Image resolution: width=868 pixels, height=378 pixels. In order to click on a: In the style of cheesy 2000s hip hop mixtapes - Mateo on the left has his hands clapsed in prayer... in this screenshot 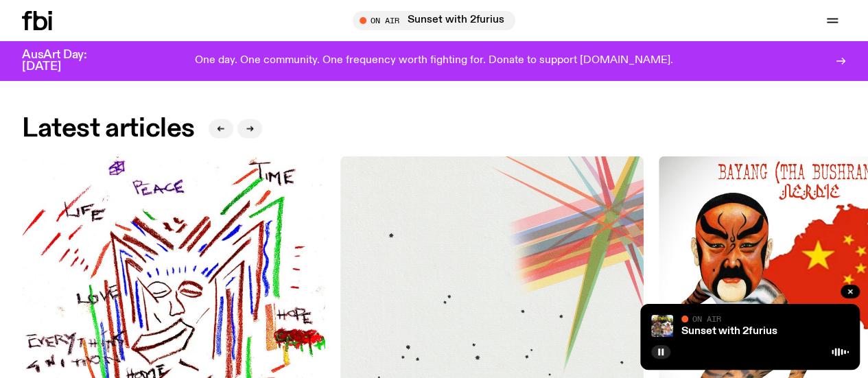, I will do `click(662, 326)`.